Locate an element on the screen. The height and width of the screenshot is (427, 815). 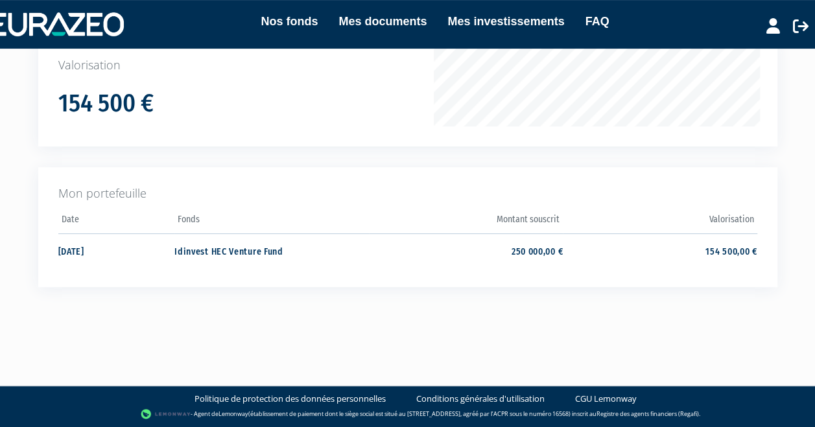
img: logo-lemonway.png is located at coordinates (165, 414).